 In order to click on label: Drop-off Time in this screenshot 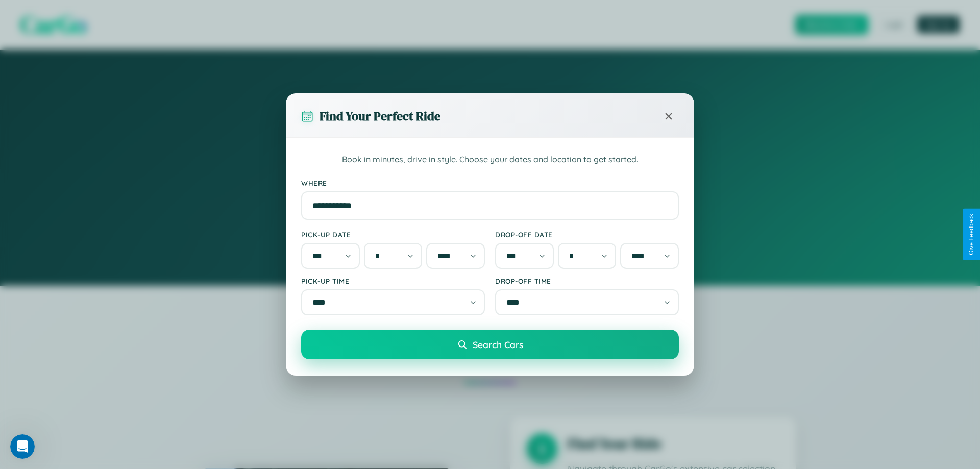, I will do `click(587, 281)`.